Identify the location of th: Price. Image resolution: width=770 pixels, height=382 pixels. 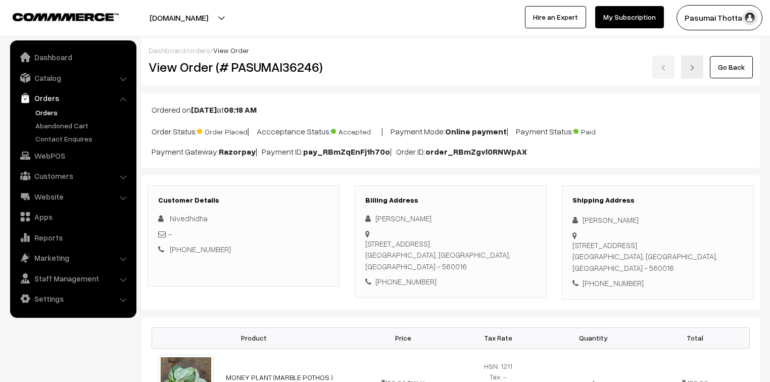
(403, 337).